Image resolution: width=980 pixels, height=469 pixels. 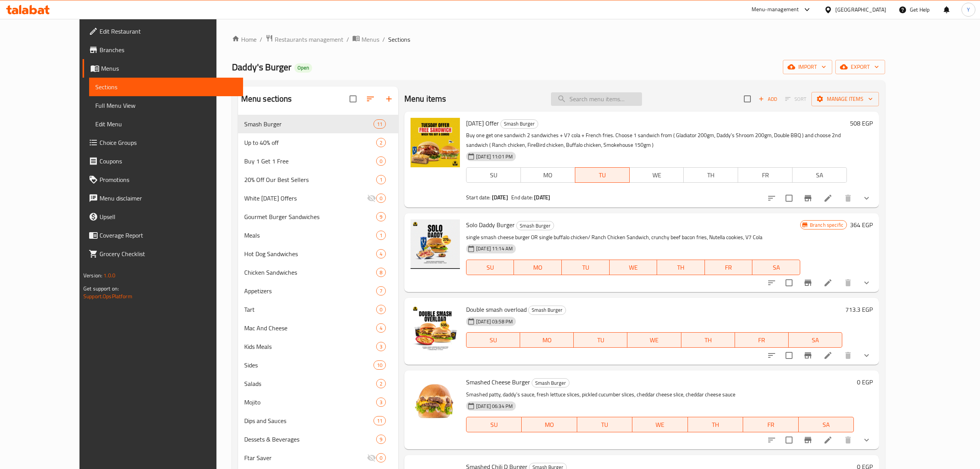 I want to click on a: Promotions, so click(x=162, y=180).